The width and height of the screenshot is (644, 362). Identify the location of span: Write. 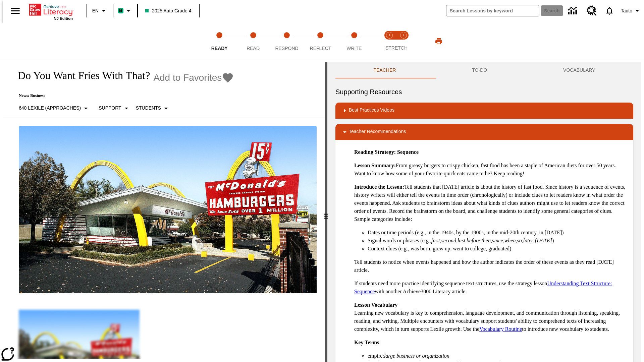
(354, 48).